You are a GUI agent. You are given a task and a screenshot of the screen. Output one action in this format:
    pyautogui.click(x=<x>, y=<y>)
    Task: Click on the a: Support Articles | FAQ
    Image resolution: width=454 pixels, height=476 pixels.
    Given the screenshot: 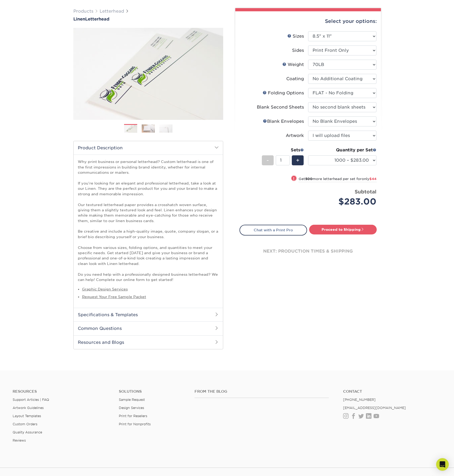 What is the action you would take?
    pyautogui.click(x=31, y=399)
    